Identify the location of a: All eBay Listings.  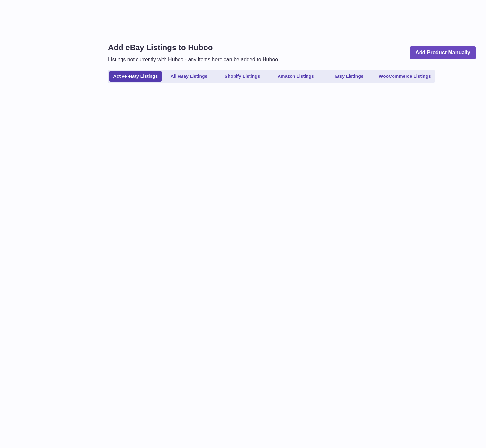
(189, 76).